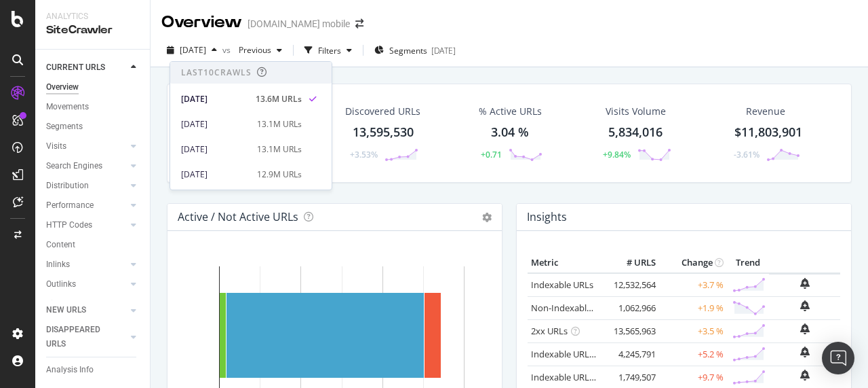  I want to click on div: -3.61%, so click(747, 154).